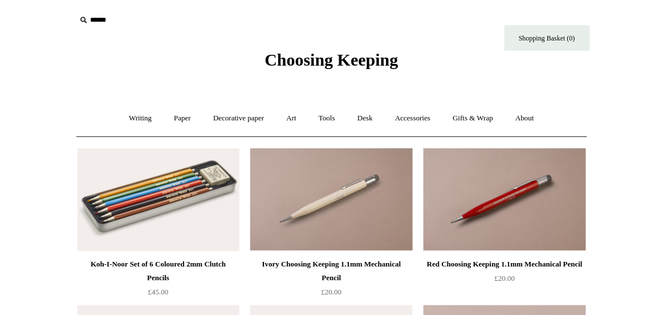 The image size is (663, 315). What do you see at coordinates (413, 118) in the screenshot?
I see `a: Accessories` at bounding box center [413, 118].